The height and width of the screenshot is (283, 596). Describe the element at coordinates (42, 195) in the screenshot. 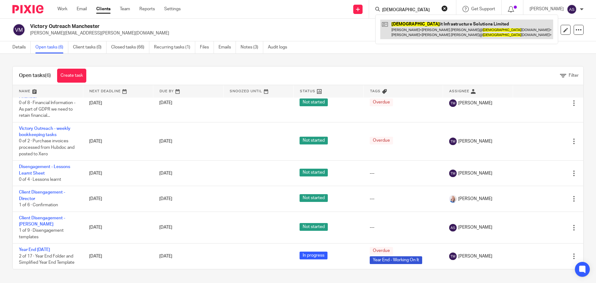

I see `a: Client Disengagement - Director` at that location.